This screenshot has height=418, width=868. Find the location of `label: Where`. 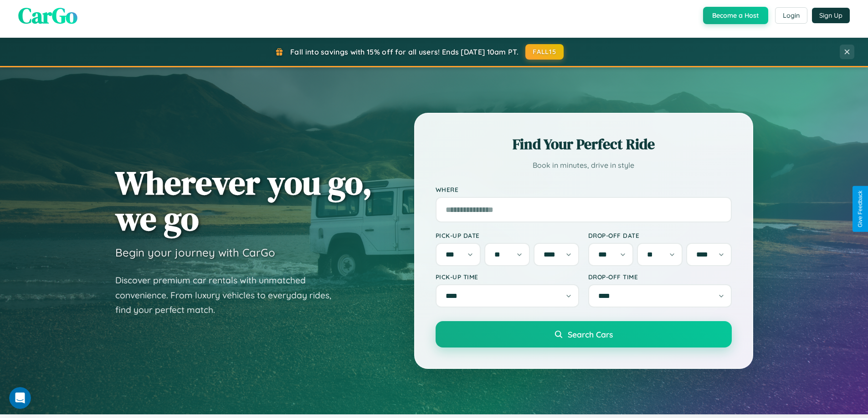

label: Where is located at coordinates (583, 189).